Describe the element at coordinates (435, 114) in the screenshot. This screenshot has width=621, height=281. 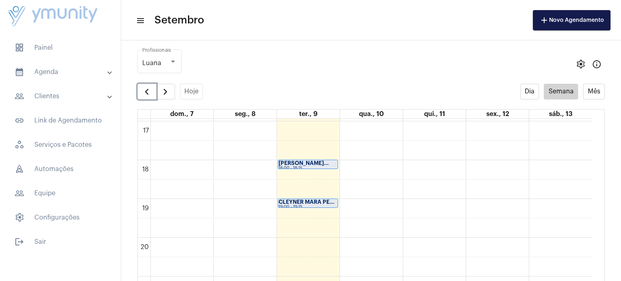
I see `a: 11 de setembro de 2025` at that location.